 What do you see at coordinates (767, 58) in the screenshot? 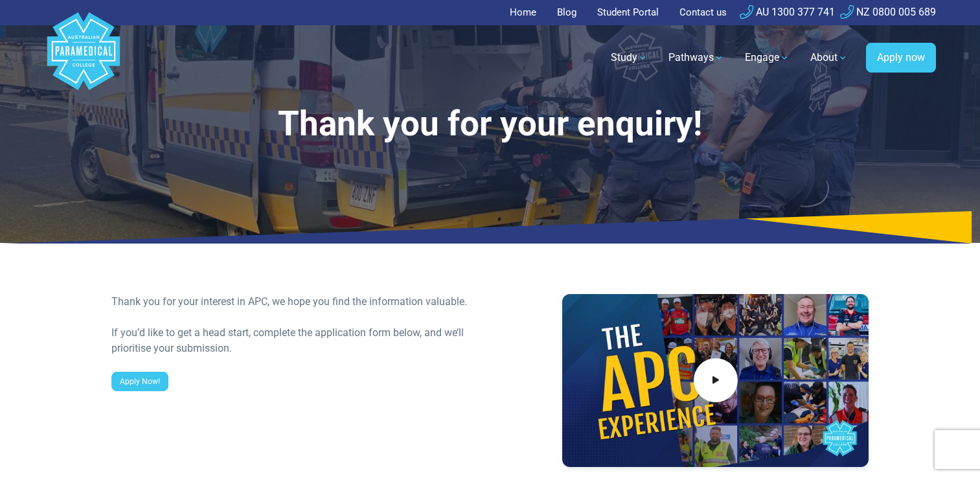
I see `a: Engage` at bounding box center [767, 58].